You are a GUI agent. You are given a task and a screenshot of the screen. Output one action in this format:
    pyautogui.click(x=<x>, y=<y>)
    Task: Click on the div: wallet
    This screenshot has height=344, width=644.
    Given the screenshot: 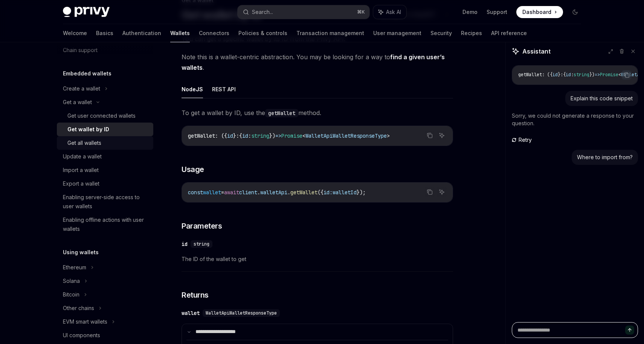 What is the action you would take?
    pyautogui.click(x=190, y=313)
    